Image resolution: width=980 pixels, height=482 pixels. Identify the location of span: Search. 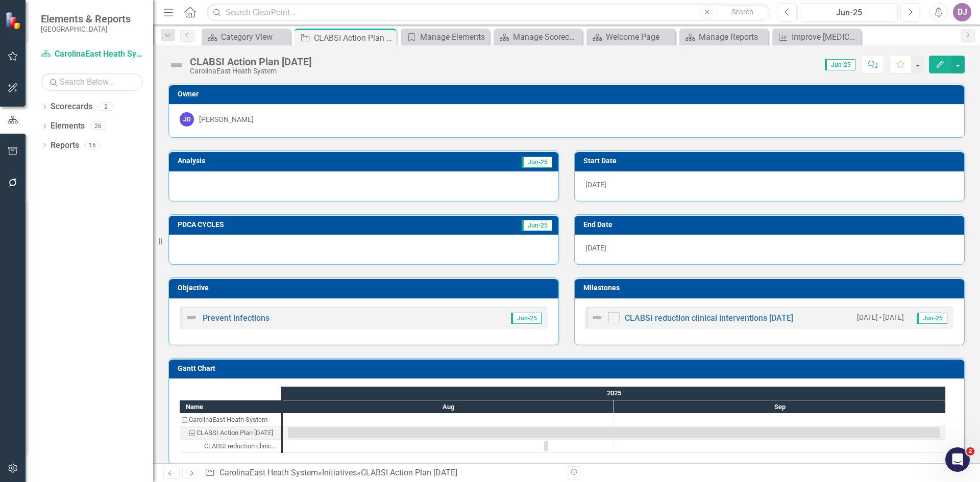
(742, 11).